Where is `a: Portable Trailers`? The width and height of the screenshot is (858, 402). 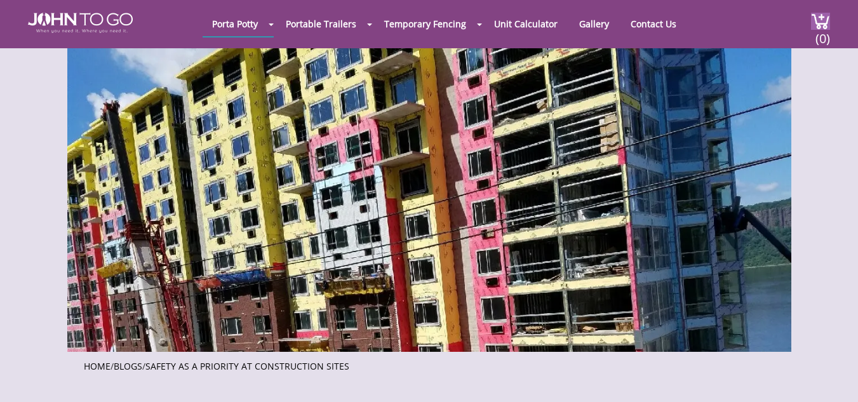 a: Portable Trailers is located at coordinates (321, 23).